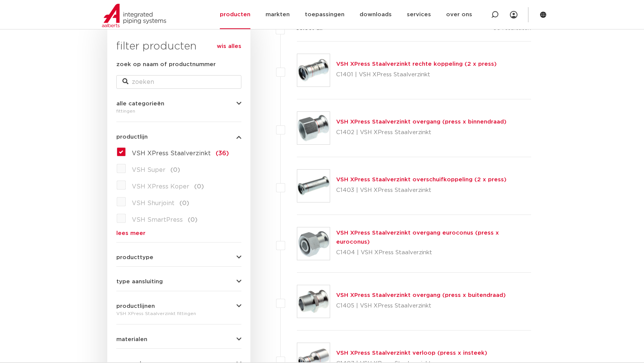 The height and width of the screenshot is (363, 644). Describe the element at coordinates (313, 128) in the screenshot. I see `img: Thumbnail for VSH XPress Staalverzinkt overgang (press x binnendraad)` at that location.